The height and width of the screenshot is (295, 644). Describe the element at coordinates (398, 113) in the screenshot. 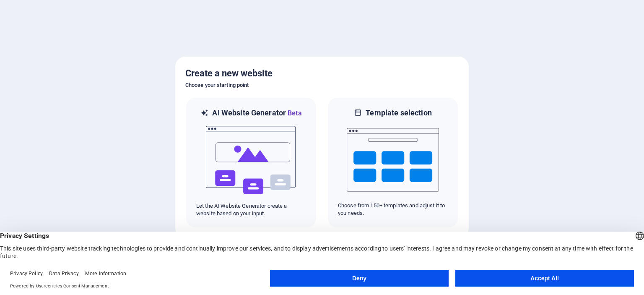

I see `h6: Template selection` at that location.